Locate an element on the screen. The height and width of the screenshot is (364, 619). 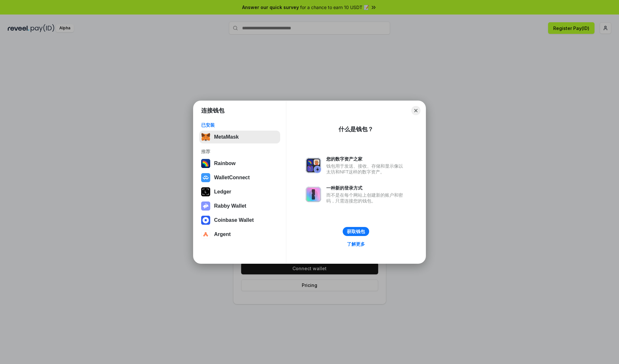
div: 已安装 is located at coordinates (240, 125).